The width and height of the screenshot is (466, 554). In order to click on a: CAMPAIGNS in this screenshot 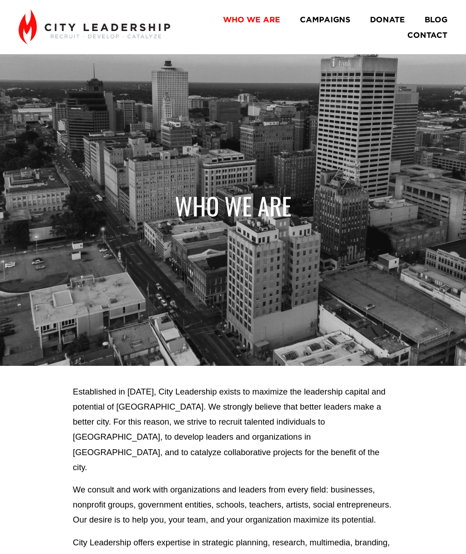, I will do `click(325, 19)`.